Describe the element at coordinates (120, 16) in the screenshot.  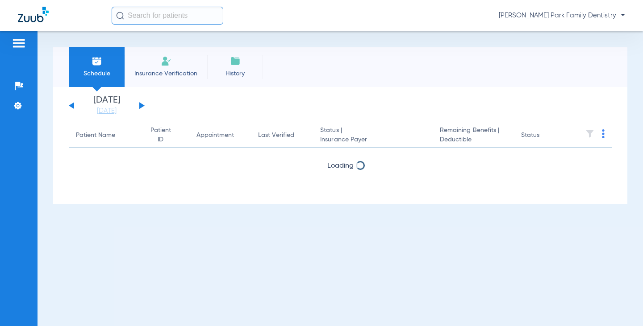
I see `img: Search Icon` at that location.